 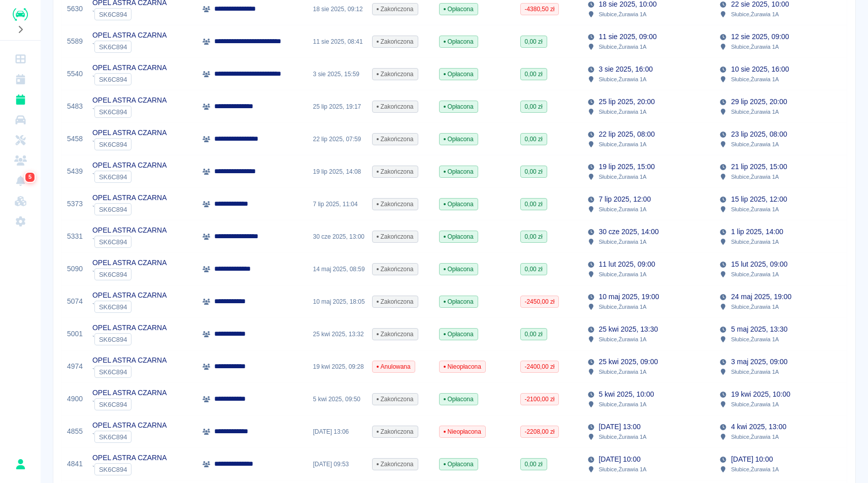 What do you see at coordinates (758, 426) in the screenshot?
I see `p: 4 kwi 2025, 13:00` at bounding box center [758, 426].